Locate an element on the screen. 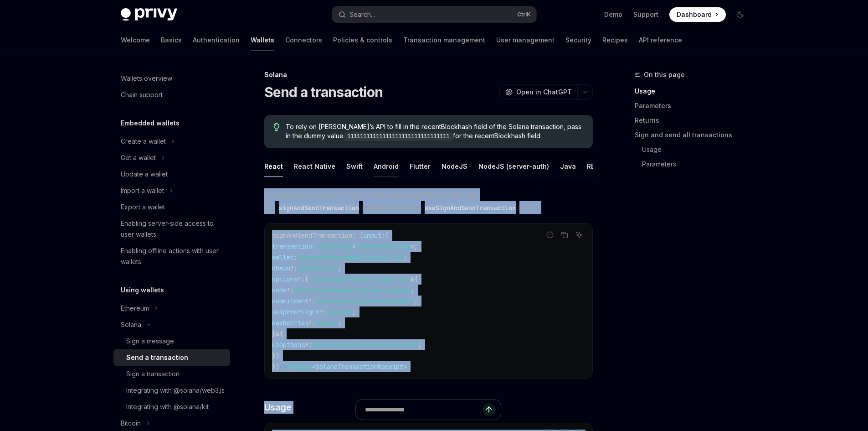 This screenshot has height=431, width=868. a: Enabling server-side access to user wallets is located at coordinates (172, 229).